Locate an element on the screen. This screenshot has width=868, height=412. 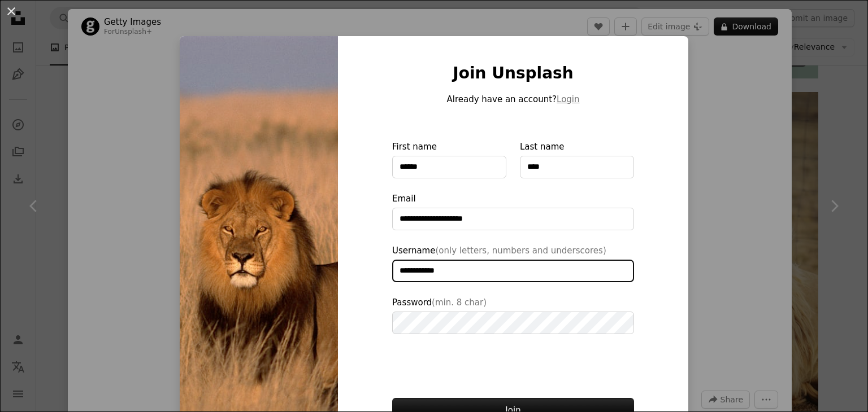
input: Last name is located at coordinates (577, 167).